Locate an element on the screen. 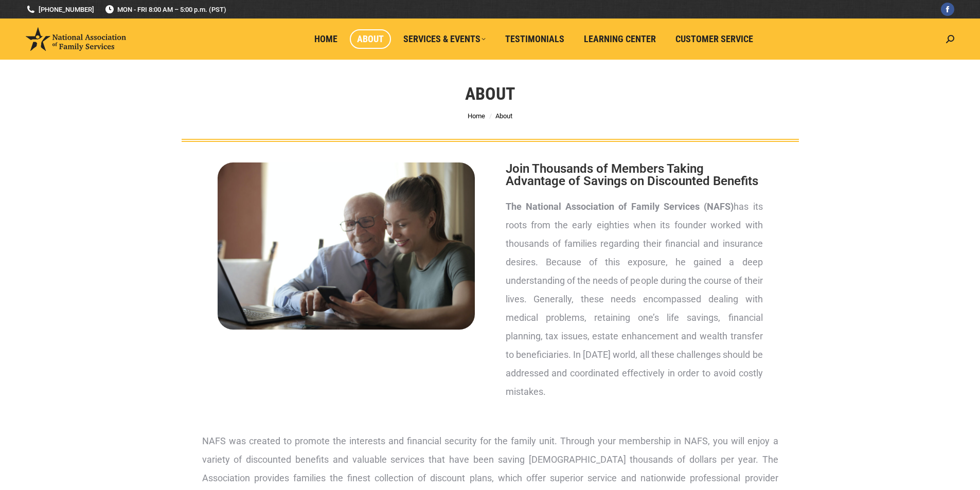 The image size is (980, 490). span: Services & Events is located at coordinates (444, 39).